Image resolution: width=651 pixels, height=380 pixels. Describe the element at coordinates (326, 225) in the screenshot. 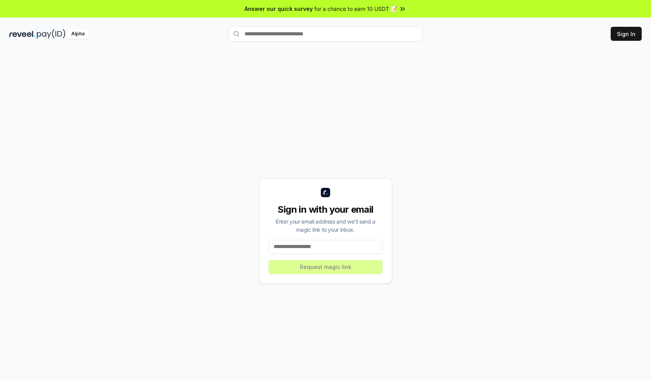

I see `div: Enter your email address and we’ll send a magic link to your inbox.` at that location.